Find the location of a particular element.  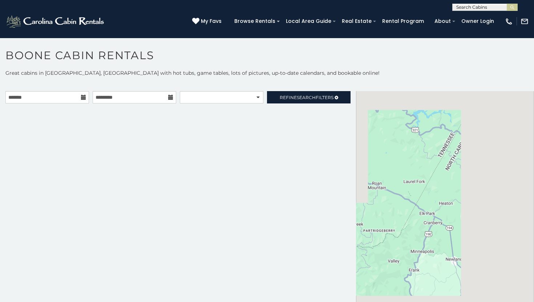

a: Local Area Guide is located at coordinates (309, 21).